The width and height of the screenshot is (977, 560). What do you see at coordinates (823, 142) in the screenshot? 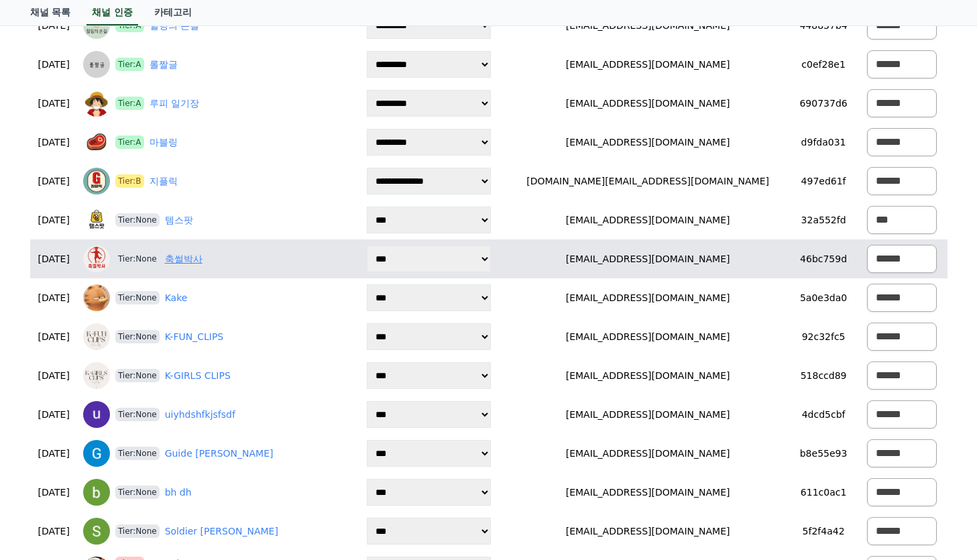
I see `td: d9fda031` at bounding box center [823, 142].